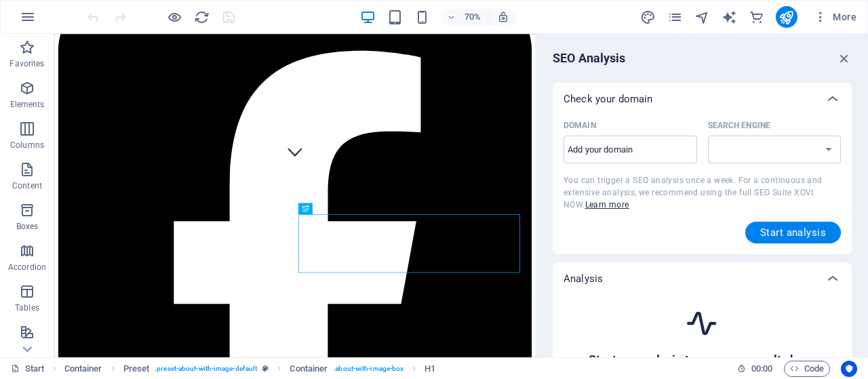 This screenshot has width=868, height=379. Describe the element at coordinates (739, 126) in the screenshot. I see `p: Select the matching search engine for your region.` at that location.